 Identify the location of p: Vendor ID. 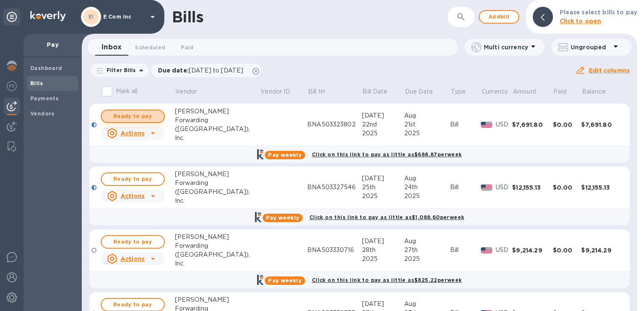
(275, 91).